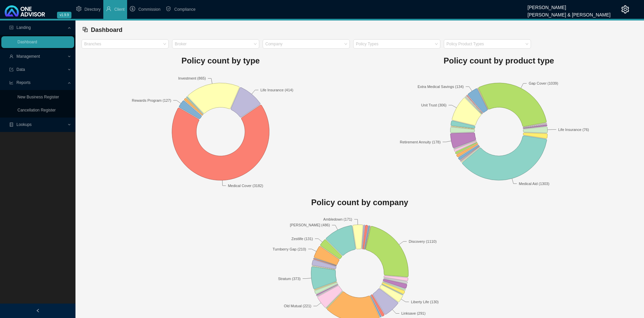  Describe the element at coordinates (119, 10) in the screenshot. I see `span: Client` at that location.